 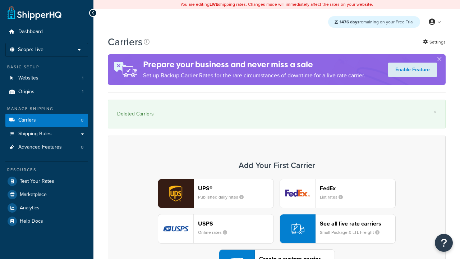 I want to click on span: Marketplace, so click(x=33, y=194).